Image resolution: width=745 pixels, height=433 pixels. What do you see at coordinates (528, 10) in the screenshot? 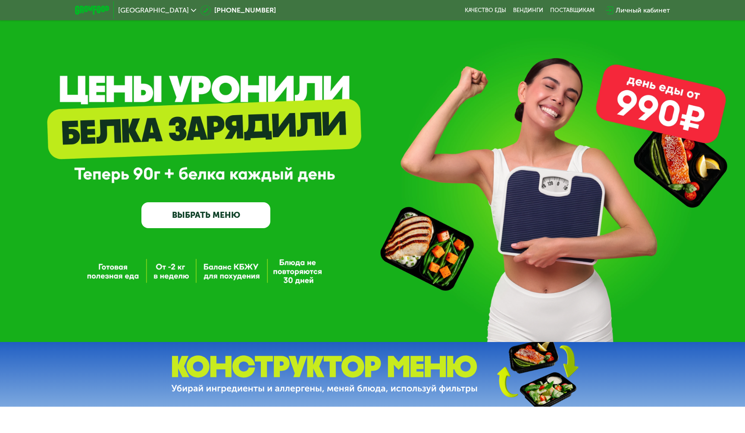
I see `a: Вендинги` at bounding box center [528, 10].